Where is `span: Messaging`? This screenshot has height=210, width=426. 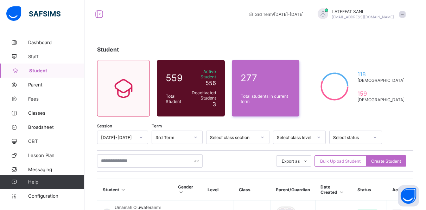
span: Messaging is located at coordinates (56, 169).